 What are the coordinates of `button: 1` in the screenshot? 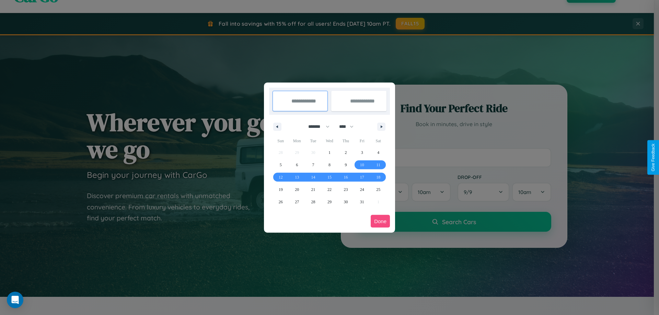 It's located at (329, 153).